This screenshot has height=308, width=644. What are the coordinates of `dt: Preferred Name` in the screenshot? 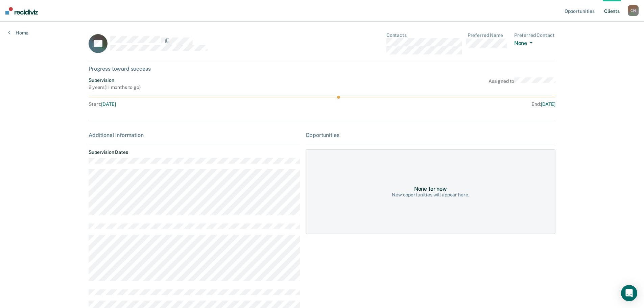 It's located at (488, 35).